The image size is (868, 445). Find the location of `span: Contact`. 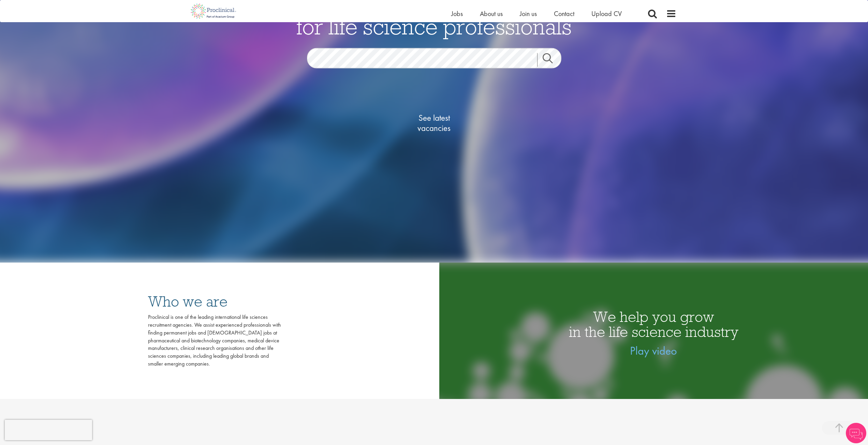

span: Contact is located at coordinates (564, 14).